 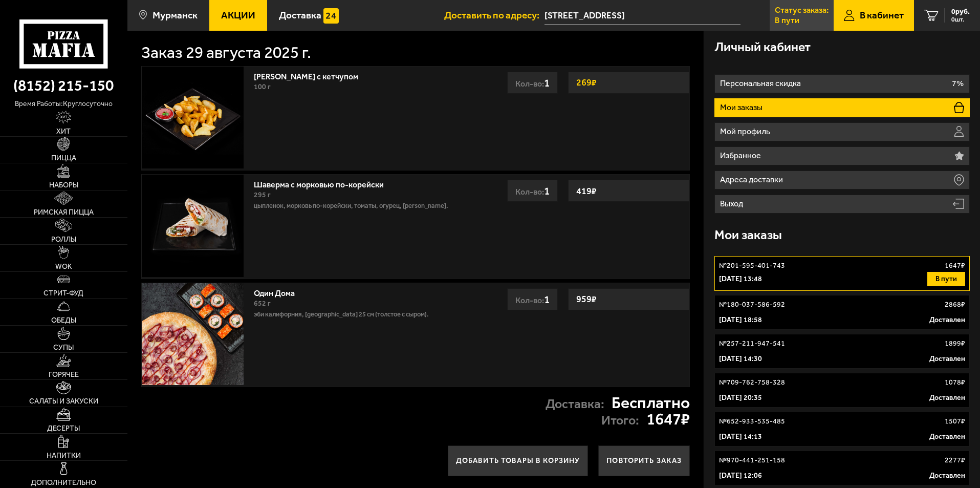 I want to click on p: Избранное, so click(x=741, y=156).